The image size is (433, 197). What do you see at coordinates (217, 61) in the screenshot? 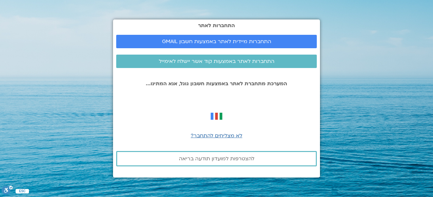
I see `a: התחברות לאתר באמצעות קוד אשר יישלח לאימייל` at bounding box center [217, 61].